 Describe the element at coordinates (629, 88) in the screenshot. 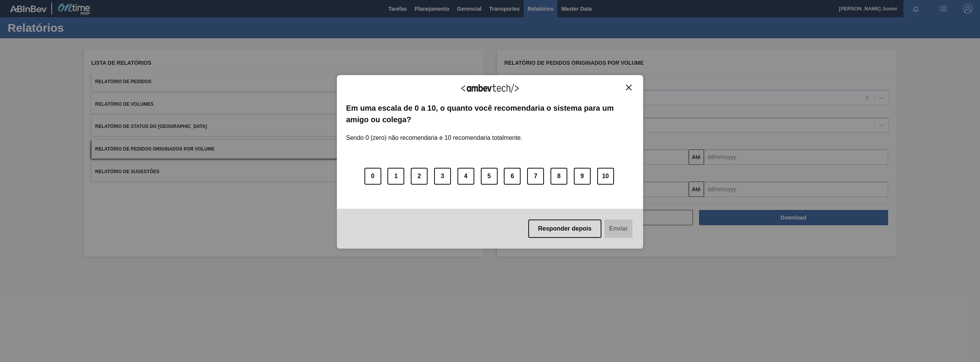

I see `img: Close` at that location.